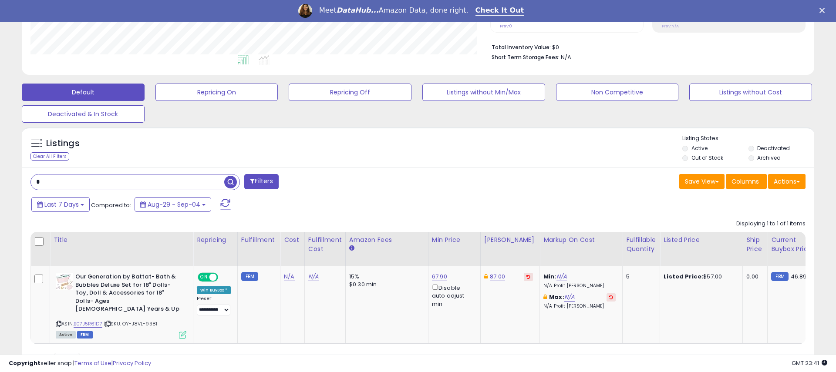 The width and height of the screenshot is (836, 372). I want to click on span: FBM, so click(85, 335).